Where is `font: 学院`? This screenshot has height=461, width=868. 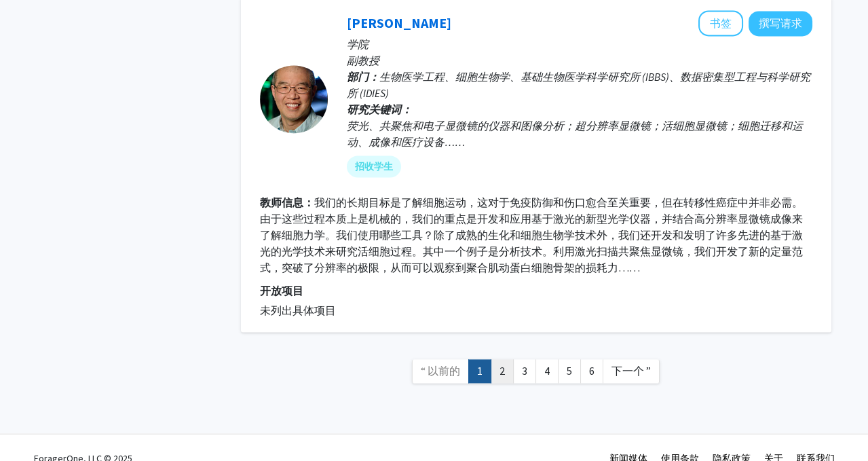 font: 学院 is located at coordinates (358, 44).